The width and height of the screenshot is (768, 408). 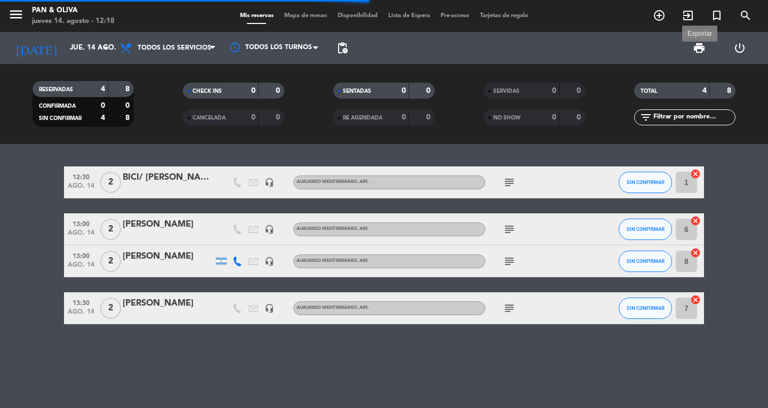 I want to click on span: RESERVADAS, so click(x=56, y=90).